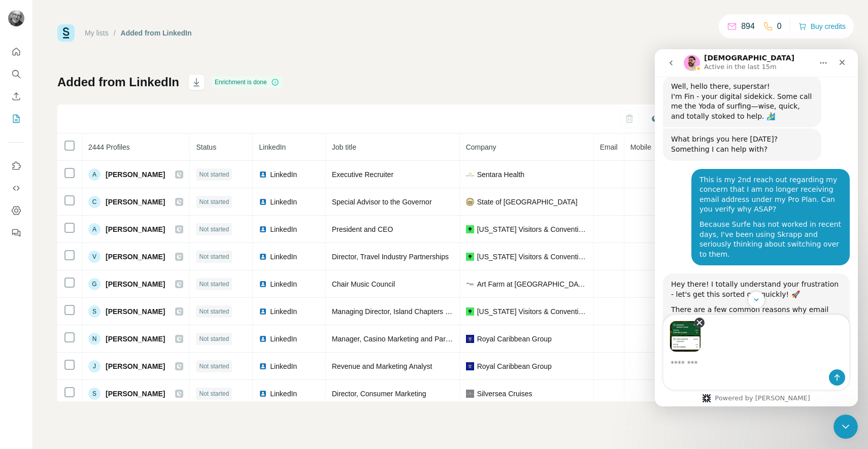 This screenshot has width=868, height=449. Describe the element at coordinates (403, 339) in the screenshot. I see `span: Manager, Casino Marketing and Partnerships` at that location.